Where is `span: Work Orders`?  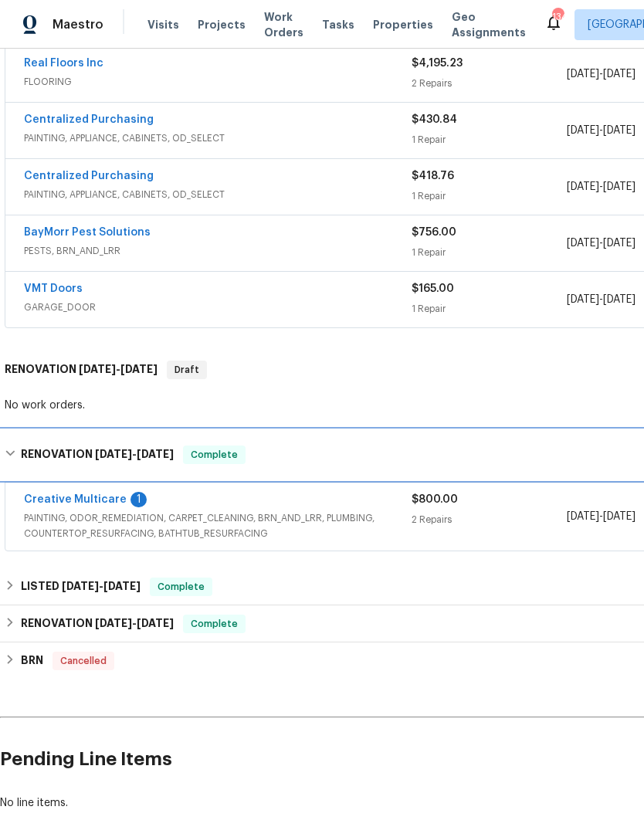 span: Work Orders is located at coordinates (283, 25).